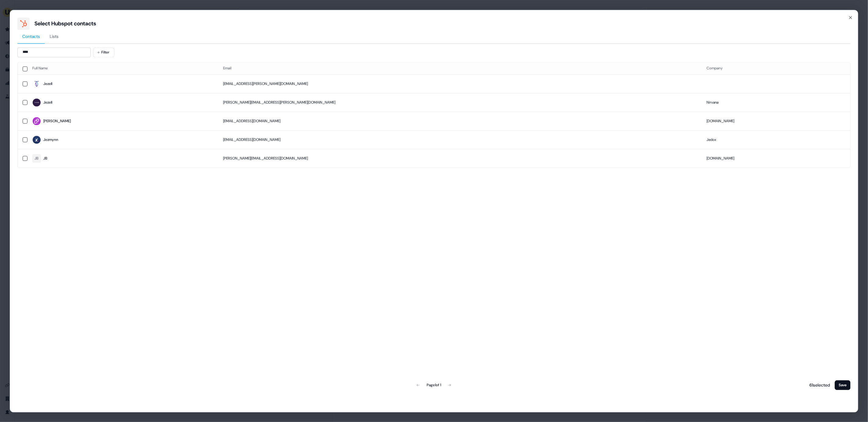  Describe the element at coordinates (818, 385) in the screenshot. I see `p: 61 selected` at that location.